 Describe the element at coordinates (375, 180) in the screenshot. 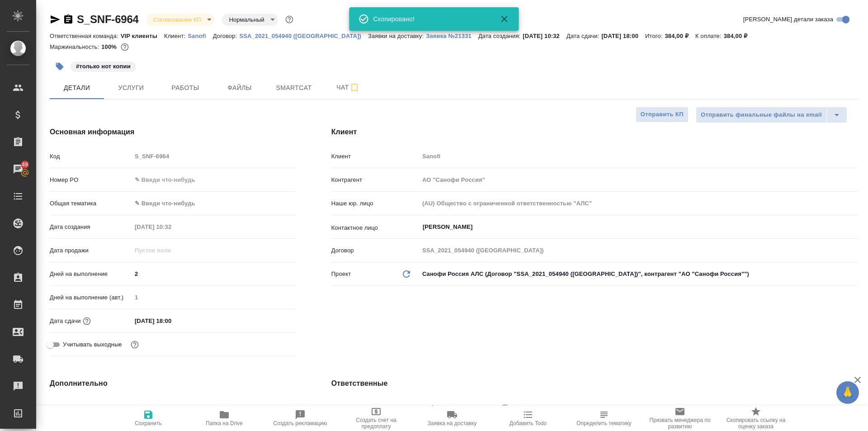

I see `p: Контрагент` at that location.